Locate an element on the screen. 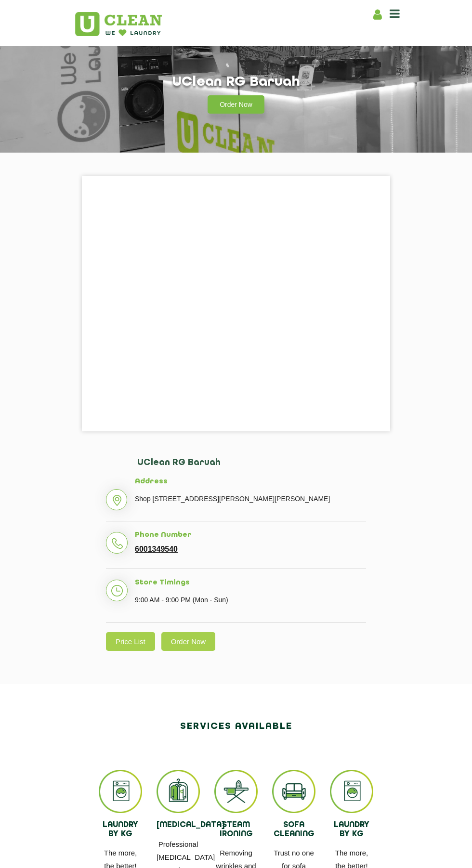 This screenshot has width=472, height=868. a: Price List is located at coordinates (130, 641).